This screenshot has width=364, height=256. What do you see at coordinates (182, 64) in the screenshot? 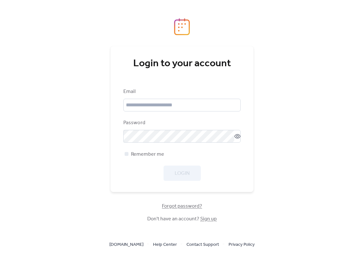
I see `div: Login to your account` at bounding box center [182, 64].